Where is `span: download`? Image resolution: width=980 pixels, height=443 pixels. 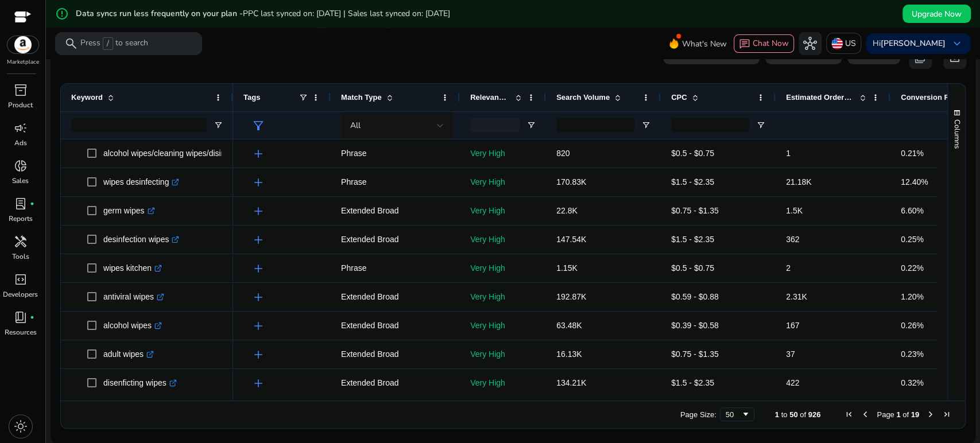
span: download is located at coordinates (954, 57).